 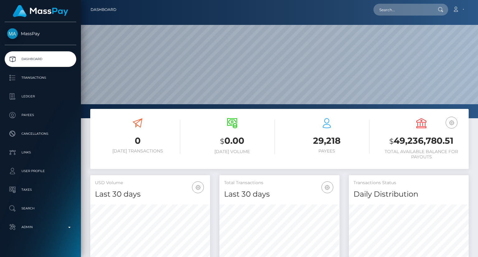 I want to click on a: Search, so click(x=40, y=208).